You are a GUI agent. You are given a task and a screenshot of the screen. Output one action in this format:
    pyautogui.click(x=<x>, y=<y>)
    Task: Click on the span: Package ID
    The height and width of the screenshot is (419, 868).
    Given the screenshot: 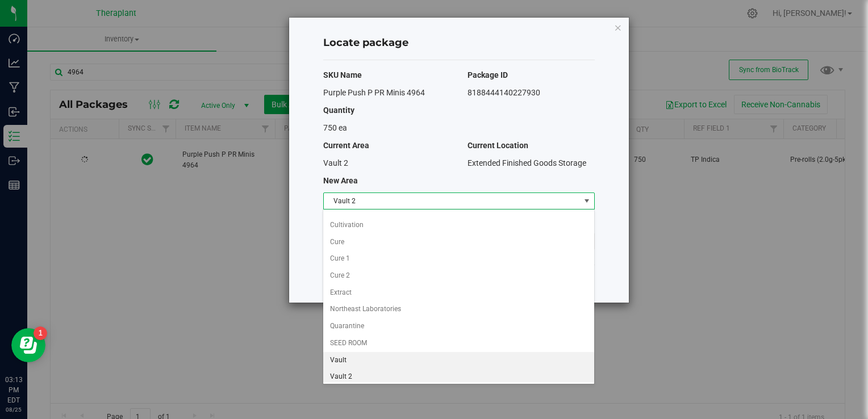 What is the action you would take?
    pyautogui.click(x=487, y=75)
    